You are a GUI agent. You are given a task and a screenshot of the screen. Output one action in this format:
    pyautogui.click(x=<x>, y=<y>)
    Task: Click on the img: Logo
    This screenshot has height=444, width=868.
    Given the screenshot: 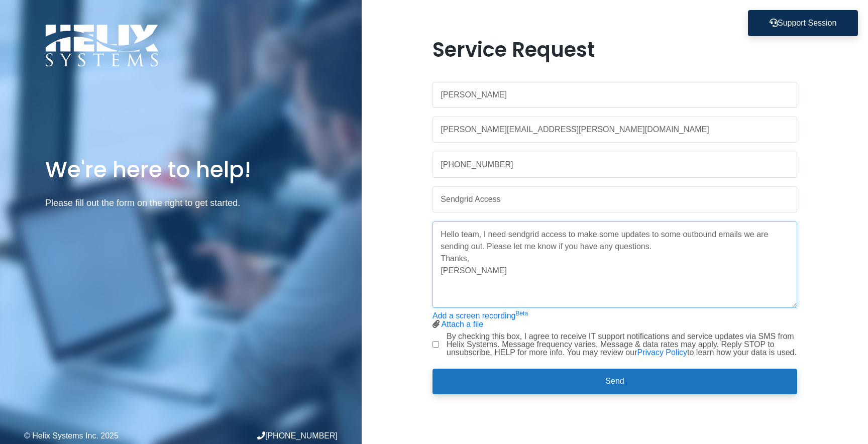 What is the action you would take?
    pyautogui.click(x=102, y=45)
    